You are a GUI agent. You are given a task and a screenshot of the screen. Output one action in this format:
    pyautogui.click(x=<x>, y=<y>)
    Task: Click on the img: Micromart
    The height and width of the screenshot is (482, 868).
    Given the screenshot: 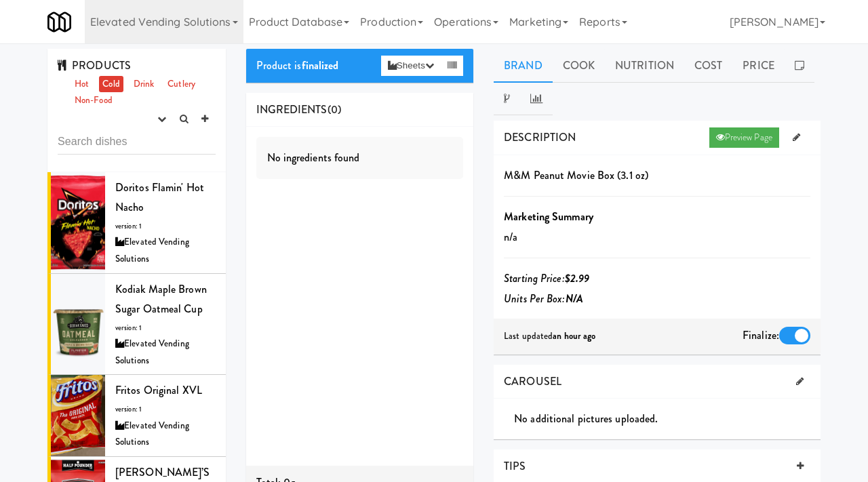 What is the action you would take?
    pyautogui.click(x=59, y=22)
    